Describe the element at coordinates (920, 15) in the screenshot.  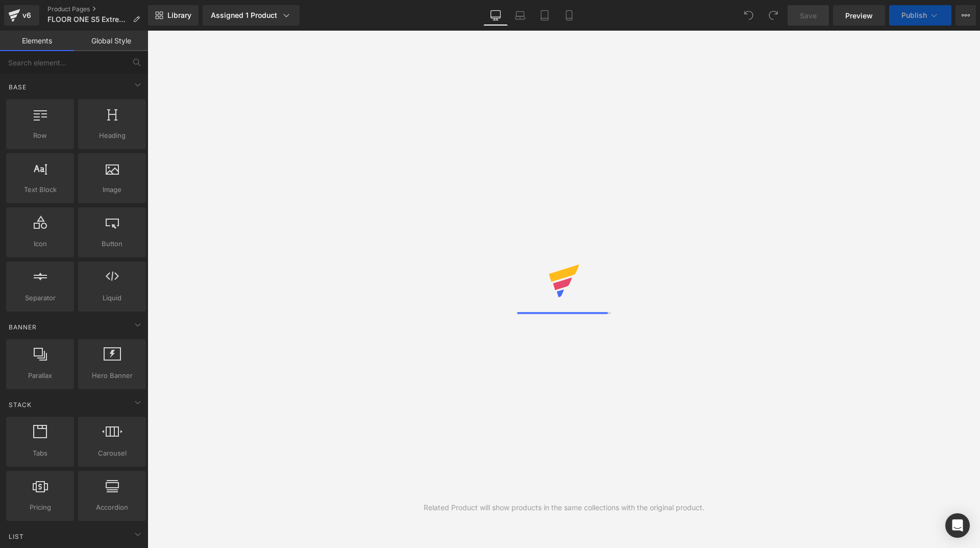
I see `button: Publish` at that location.